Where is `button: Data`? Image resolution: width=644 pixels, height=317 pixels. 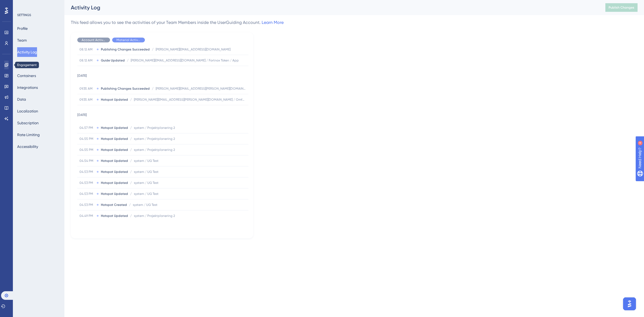 button: Data is located at coordinates (21, 100).